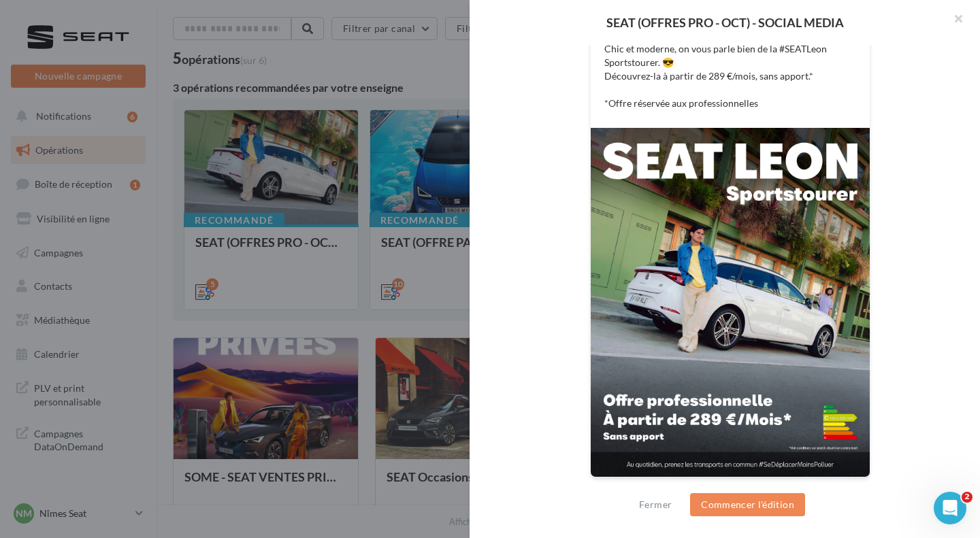 The height and width of the screenshot is (538, 980). What do you see at coordinates (725, 23) in the screenshot?
I see `div: SEAT (OFFRES PRO - OCT) - SOCIAL MEDIA` at bounding box center [725, 23].